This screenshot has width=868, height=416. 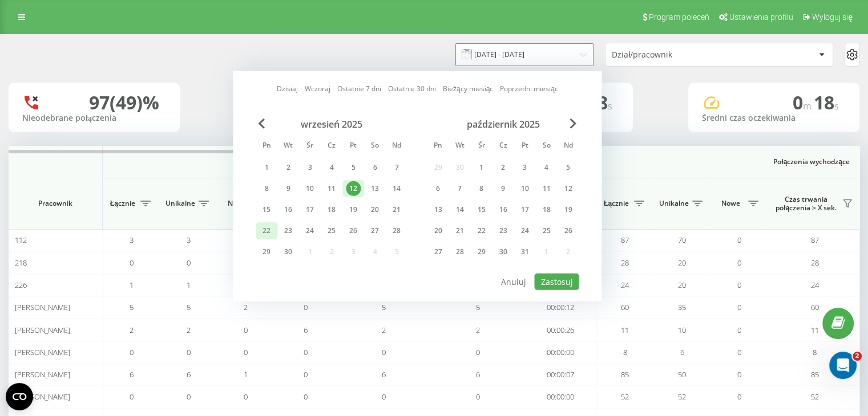 What do you see at coordinates (513, 281) in the screenshot?
I see `button: Anuluj` at bounding box center [513, 281].